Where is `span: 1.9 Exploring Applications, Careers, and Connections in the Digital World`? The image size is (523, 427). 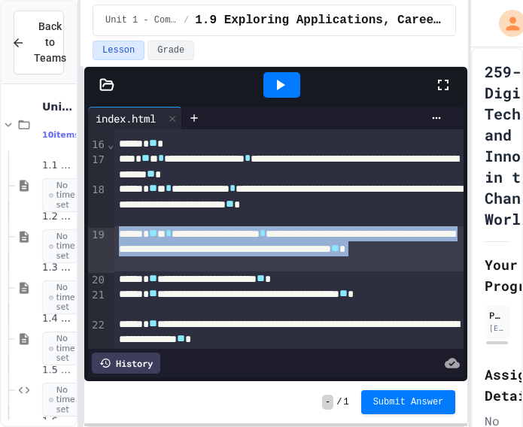 span: 1.9 Exploring Applications, Careers, and Connections in the Digital World is located at coordinates (319, 20).